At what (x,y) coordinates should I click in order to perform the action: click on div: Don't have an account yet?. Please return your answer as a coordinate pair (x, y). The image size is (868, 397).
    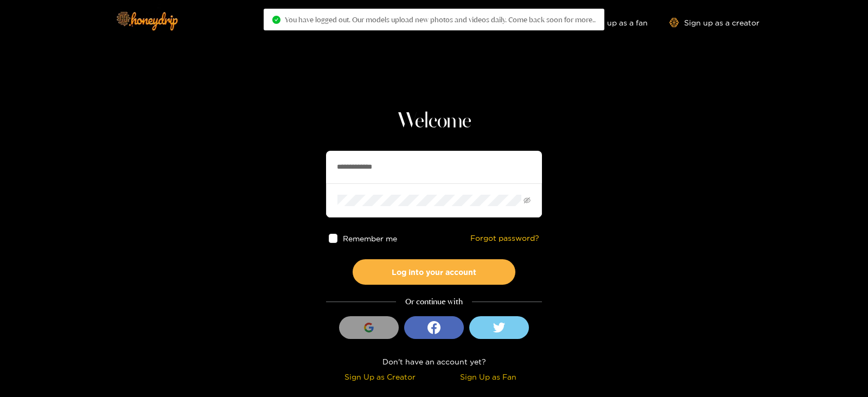
    Looking at the image, I should click on (434, 361).